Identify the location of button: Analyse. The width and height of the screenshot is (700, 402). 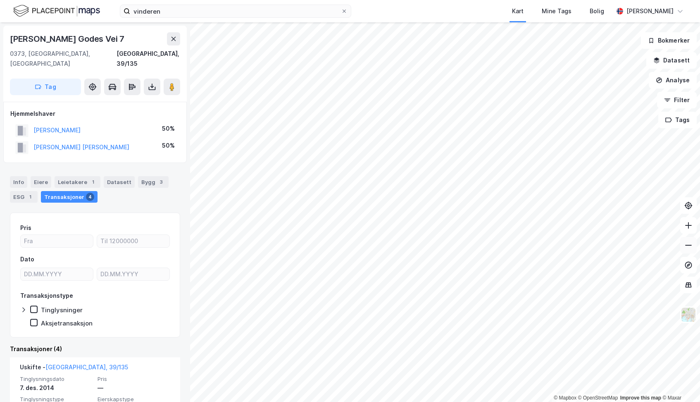
(673, 80).